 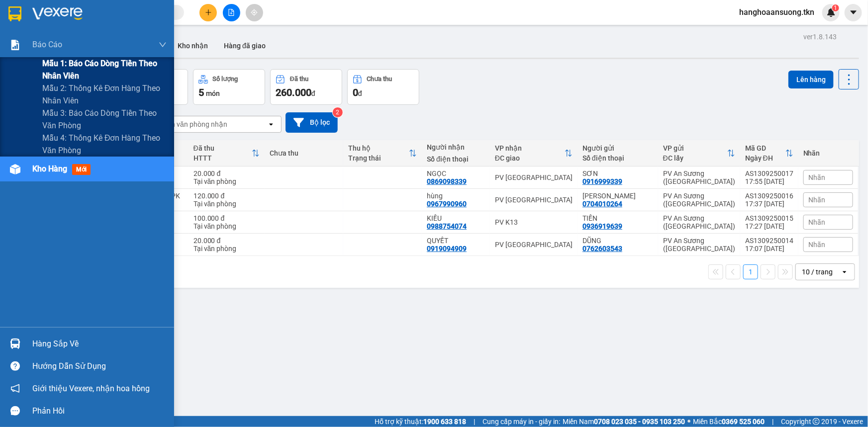 I want to click on div: Người gửi, so click(x=618, y=148).